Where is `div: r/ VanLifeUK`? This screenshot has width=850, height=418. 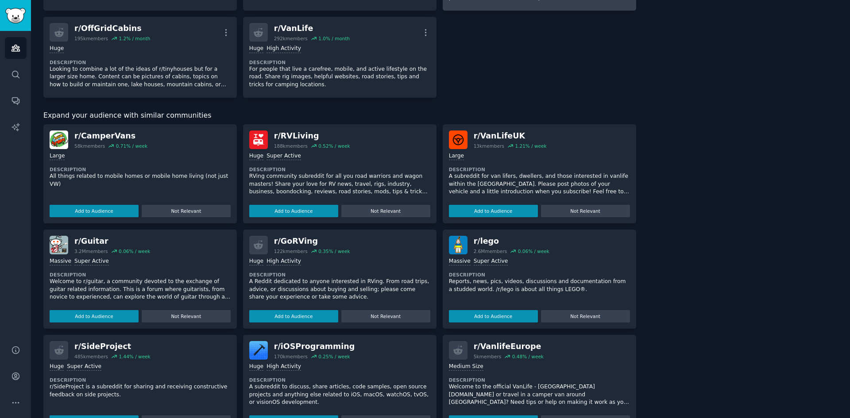 div: r/ VanLifeUK is located at coordinates (510, 136).